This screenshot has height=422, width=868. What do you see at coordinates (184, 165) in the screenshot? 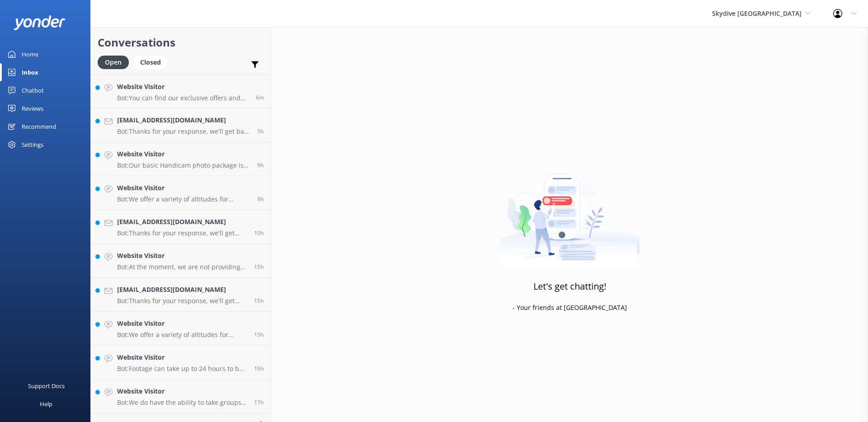
I see `p: Bot: Our basic Handicam photo package is $129 per person and includes photos of your entire exper...` at bounding box center [184, 165].